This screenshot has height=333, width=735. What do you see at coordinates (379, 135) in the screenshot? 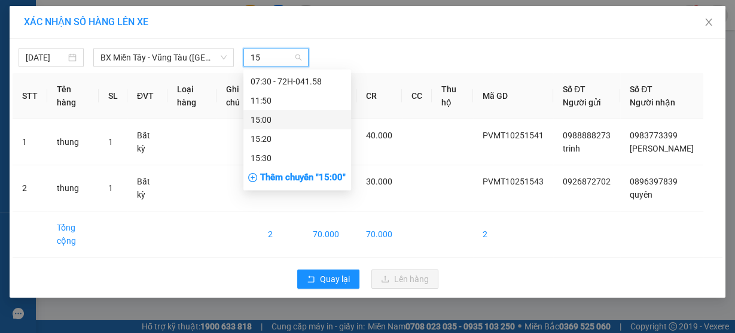
I see `span: 40.000` at bounding box center [379, 135].